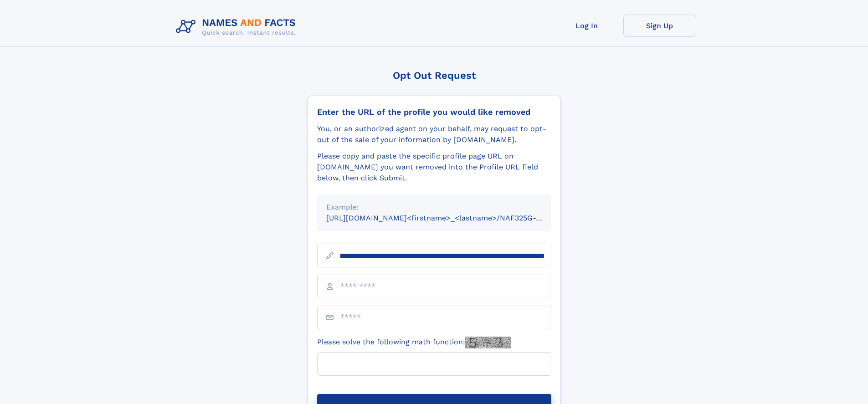  What do you see at coordinates (434, 207) in the screenshot?
I see `div: Example:` at bounding box center [434, 207].